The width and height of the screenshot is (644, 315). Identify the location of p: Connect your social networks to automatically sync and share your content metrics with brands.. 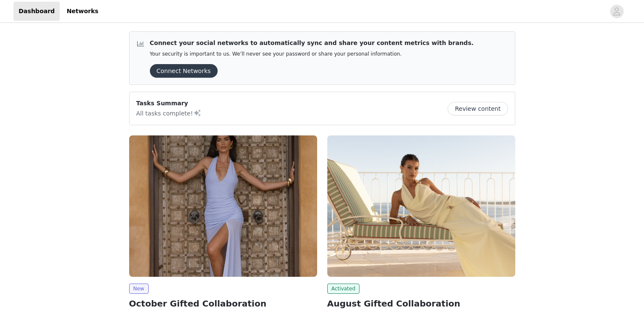
(312, 43).